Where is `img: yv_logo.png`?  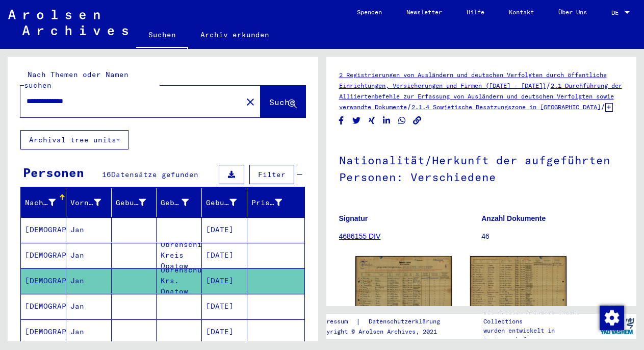 img: yv_logo.png is located at coordinates (617, 326).